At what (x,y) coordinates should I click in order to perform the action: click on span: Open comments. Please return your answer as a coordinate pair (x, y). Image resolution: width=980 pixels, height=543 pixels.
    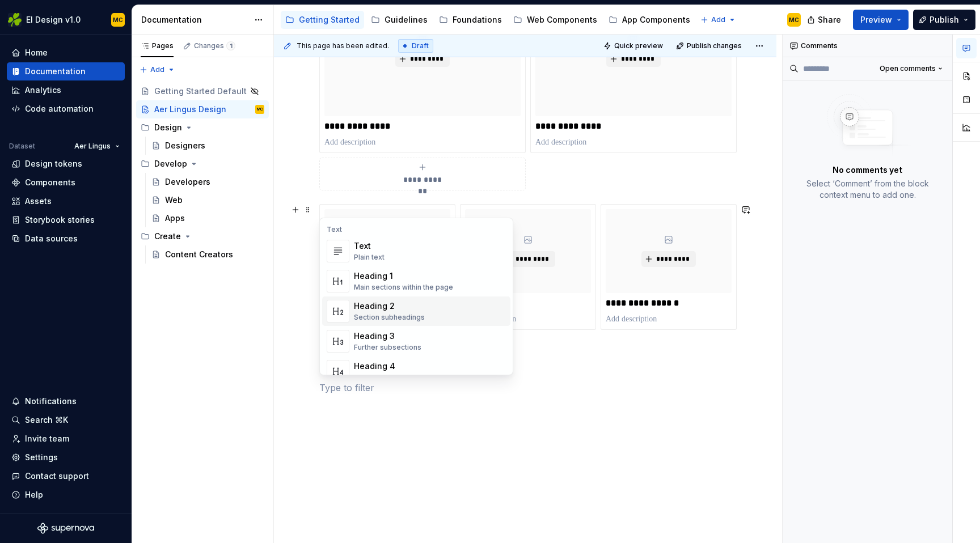
    Looking at the image, I should click on (907, 69).